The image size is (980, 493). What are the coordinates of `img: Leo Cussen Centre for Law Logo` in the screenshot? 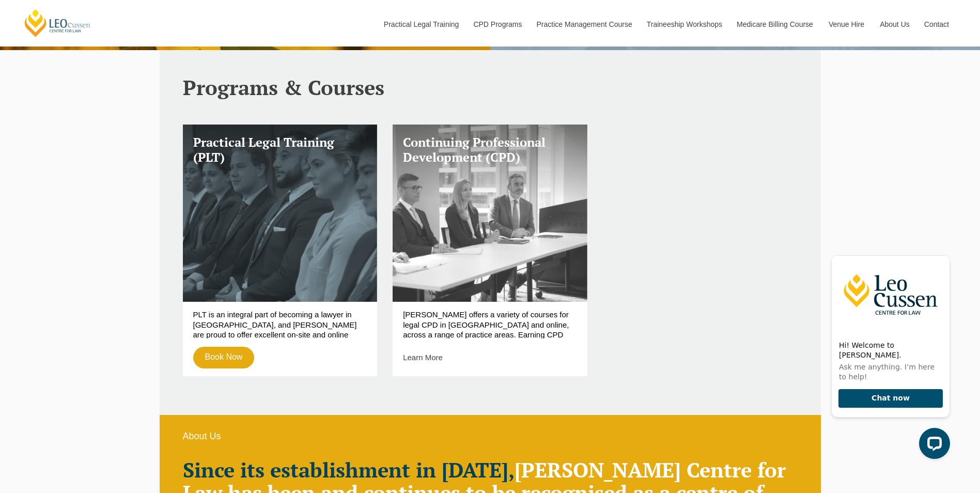 It's located at (68, 48).